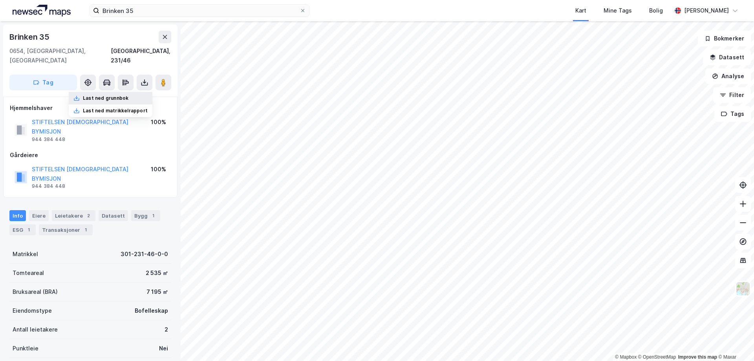 This screenshot has height=361, width=754. I want to click on div: 2 535 ㎡, so click(157, 273).